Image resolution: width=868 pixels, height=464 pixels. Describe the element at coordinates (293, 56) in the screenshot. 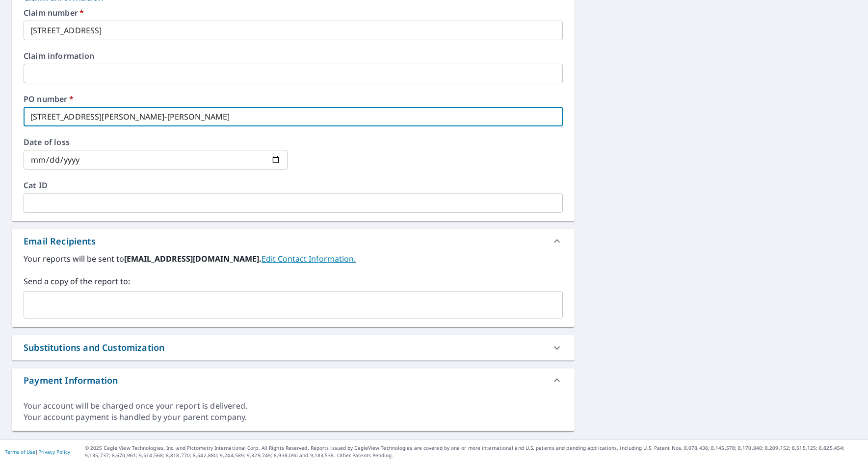

I see `label: Claim information` at that location.